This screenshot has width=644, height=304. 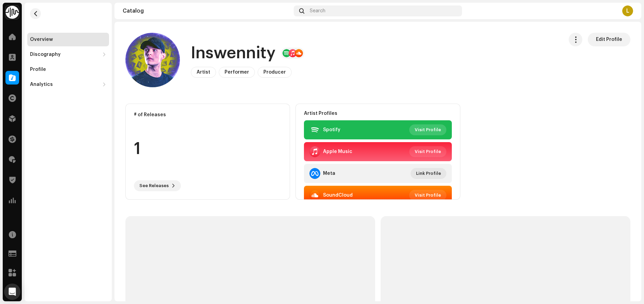 I want to click on div: Catalog, so click(x=207, y=11).